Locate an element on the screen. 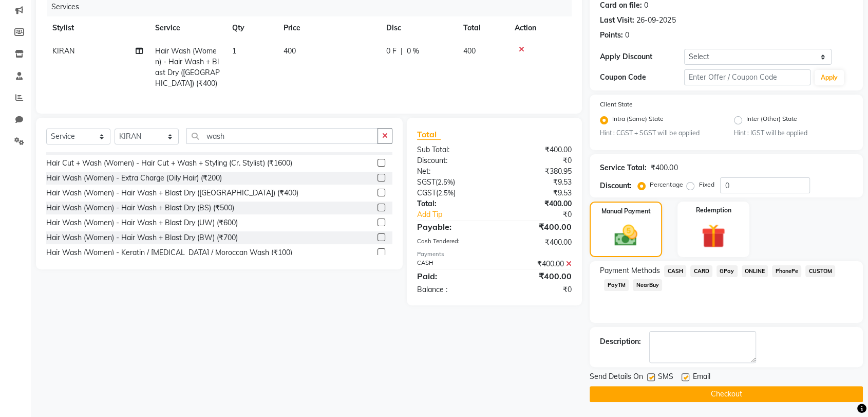 This screenshot has height=417, width=868. div: Hair Wash (Women) - Extra Charge (Oily Hair) (₹200) is located at coordinates (134, 178).